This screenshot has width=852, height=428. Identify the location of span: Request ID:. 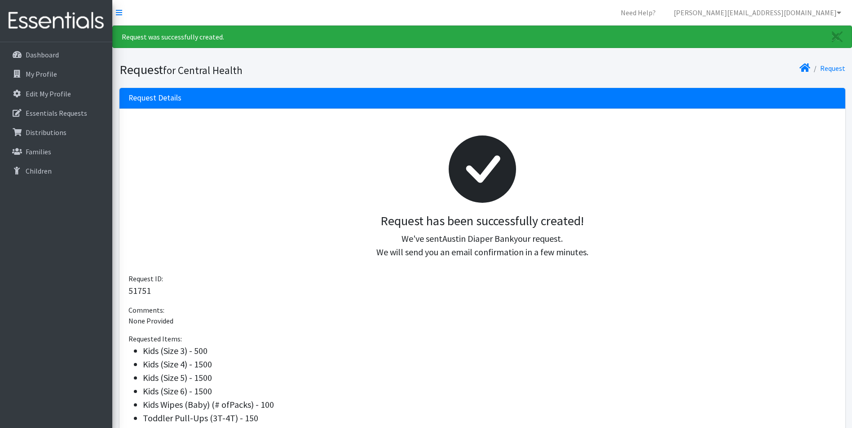
(145, 279).